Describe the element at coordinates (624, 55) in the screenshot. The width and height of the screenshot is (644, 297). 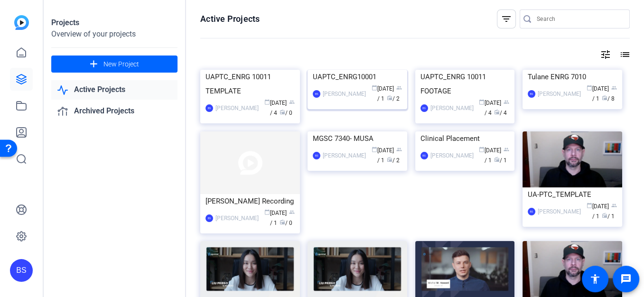
I see `mat-icon: list` at that location.